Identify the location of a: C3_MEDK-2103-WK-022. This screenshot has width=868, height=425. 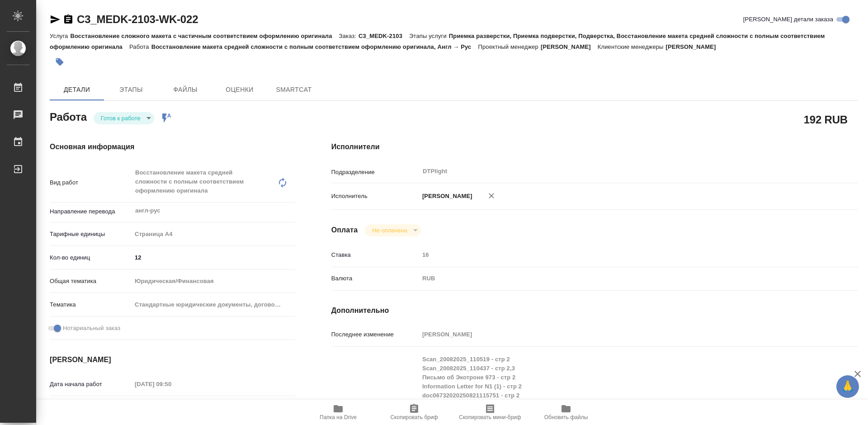
(138, 19).